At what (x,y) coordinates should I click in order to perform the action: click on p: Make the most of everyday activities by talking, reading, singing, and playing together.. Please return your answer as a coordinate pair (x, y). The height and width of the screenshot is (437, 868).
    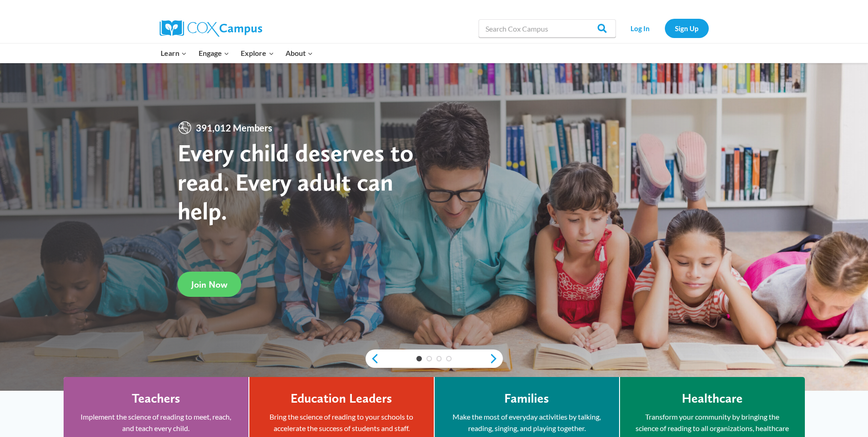
    Looking at the image, I should click on (527, 422).